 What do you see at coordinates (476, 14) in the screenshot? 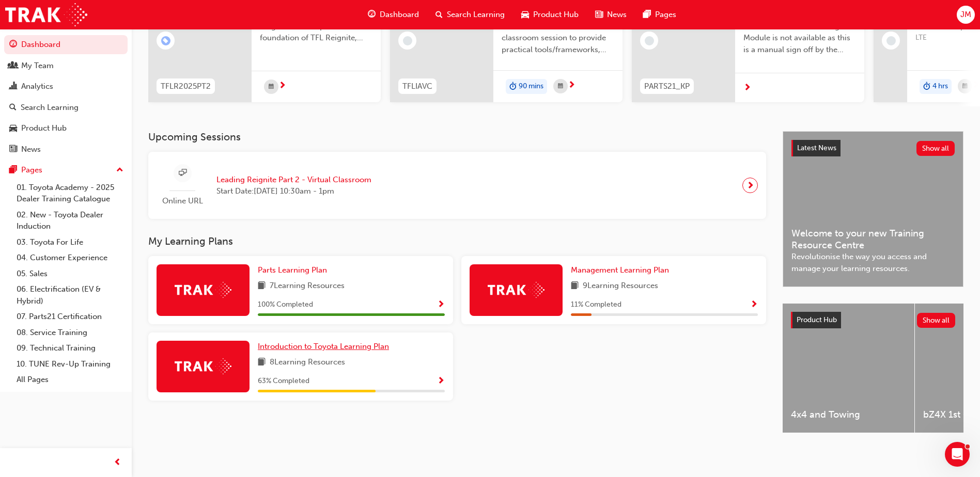
I see `span: Search Learning` at bounding box center [476, 14].